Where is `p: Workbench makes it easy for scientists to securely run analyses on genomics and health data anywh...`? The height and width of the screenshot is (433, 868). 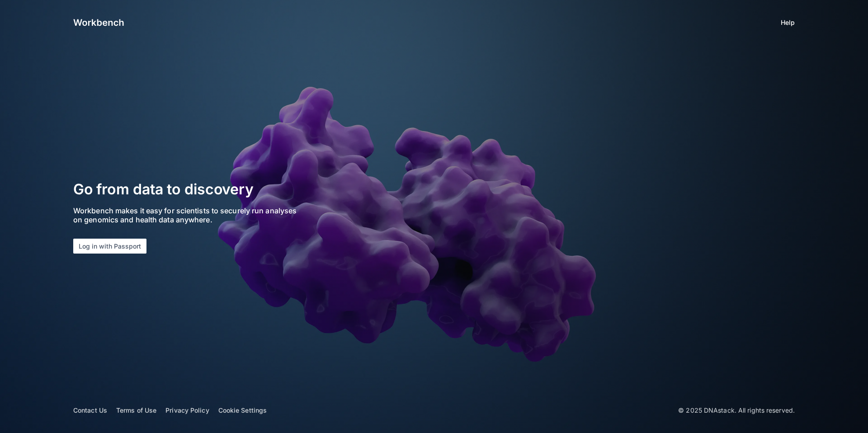 p: Workbench makes it easy for scientists to securely run analyses on genomics and health data anywh... is located at coordinates (190, 215).